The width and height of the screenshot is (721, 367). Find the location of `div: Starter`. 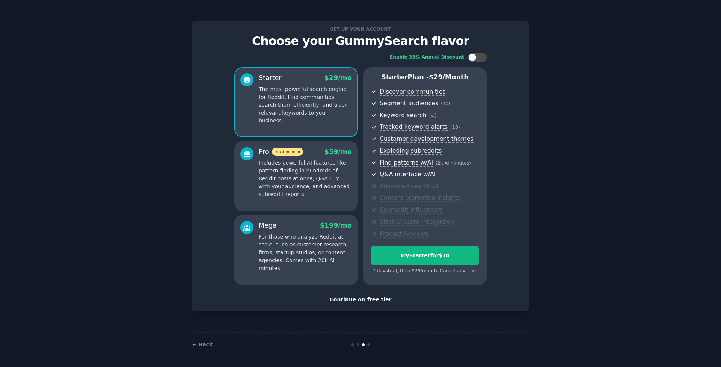

div: Starter is located at coordinates (270, 78).